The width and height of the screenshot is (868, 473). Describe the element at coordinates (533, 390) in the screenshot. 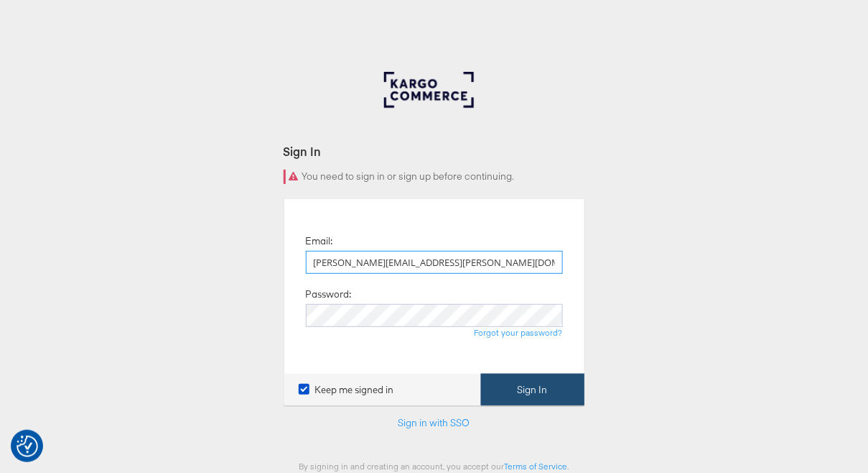

I see `button: Sign In` at that location.